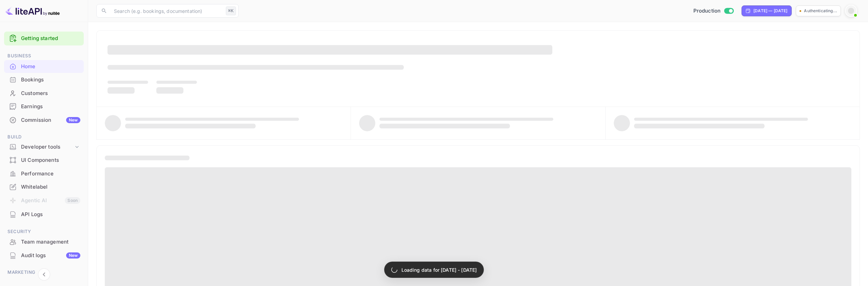 This screenshot has height=286, width=868. What do you see at coordinates (44, 272) in the screenshot?
I see `span: Marketing` at bounding box center [44, 272].